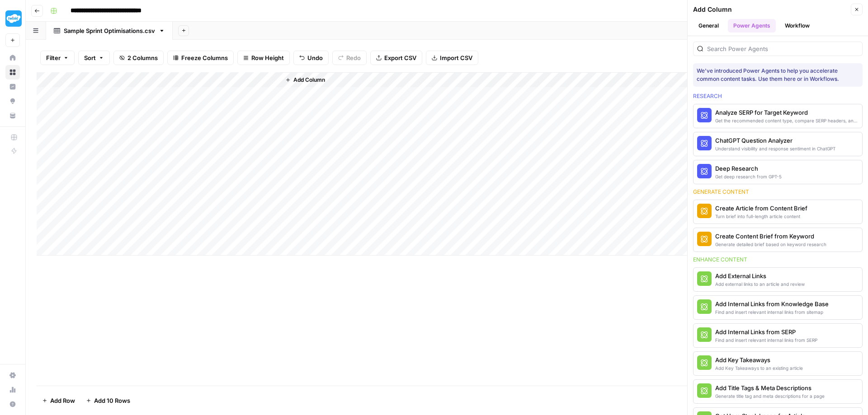 This screenshot has height=415, width=868. Describe the element at coordinates (770, 397) in the screenshot. I see `div: Generate title tag and meta descriptions for a page` at that location.